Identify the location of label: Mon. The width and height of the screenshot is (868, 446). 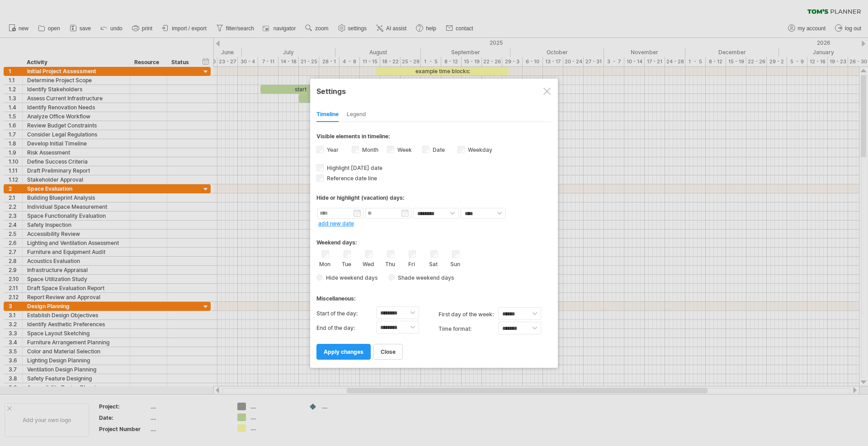
(325, 263).